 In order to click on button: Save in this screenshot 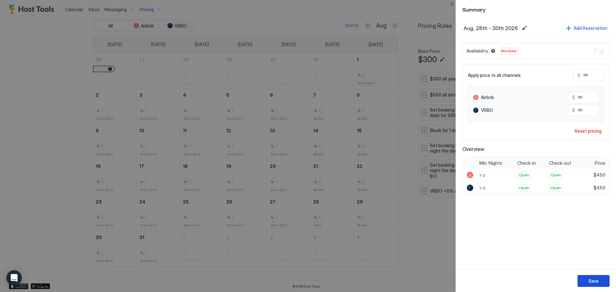, I will do `click(594, 281)`.